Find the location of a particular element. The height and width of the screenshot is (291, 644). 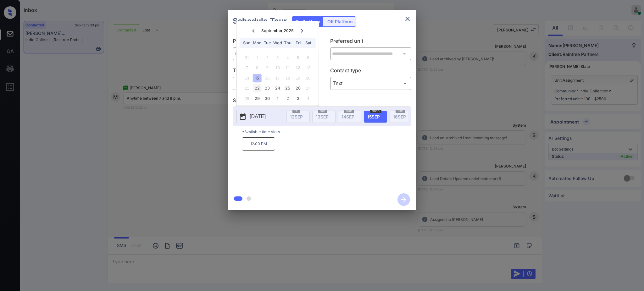

div: Choose Monday, September 29th, 2025 is located at coordinates (257, 99).